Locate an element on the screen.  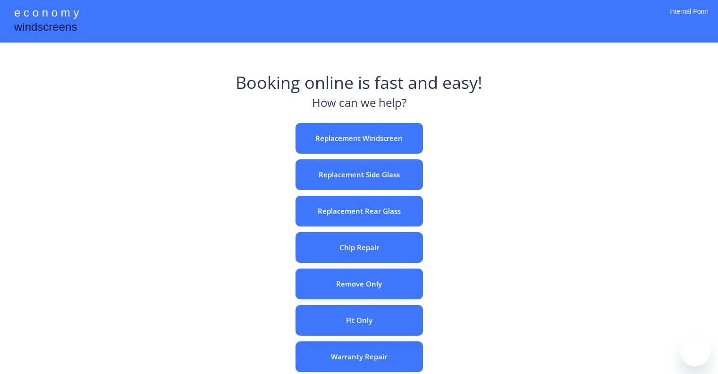
div: Internal Form is located at coordinates (689, 17).